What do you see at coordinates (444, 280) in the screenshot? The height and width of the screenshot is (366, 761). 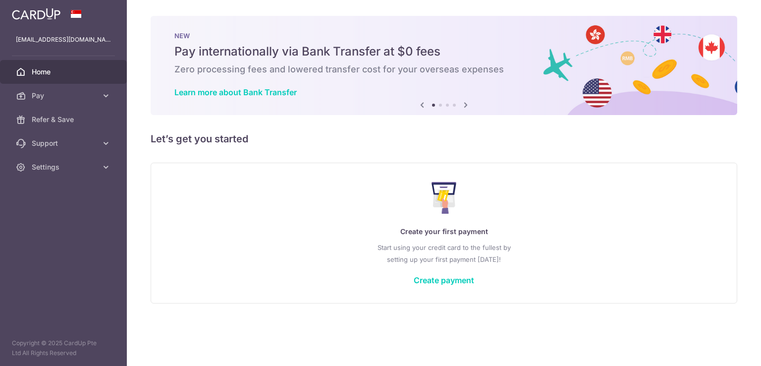 I see `a: Create payment` at bounding box center [444, 280].